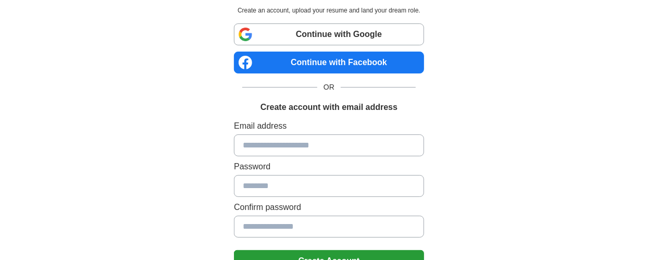  I want to click on span: OR, so click(329, 87).